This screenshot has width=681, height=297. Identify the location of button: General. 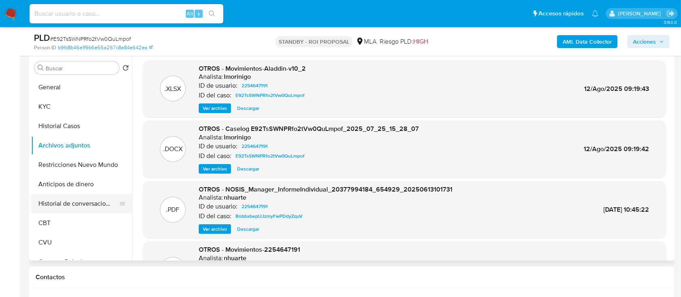
(82, 87).